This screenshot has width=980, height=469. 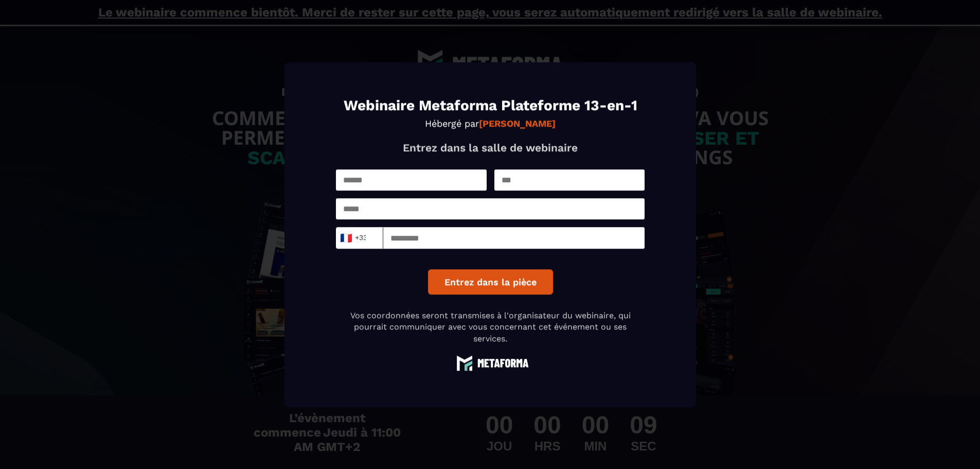 I want to click on span: +33, so click(x=353, y=238).